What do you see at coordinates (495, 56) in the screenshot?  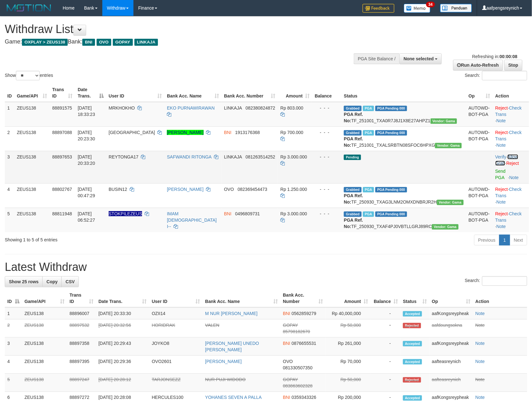 I see `span: Refreshing in:` at bounding box center [495, 56].